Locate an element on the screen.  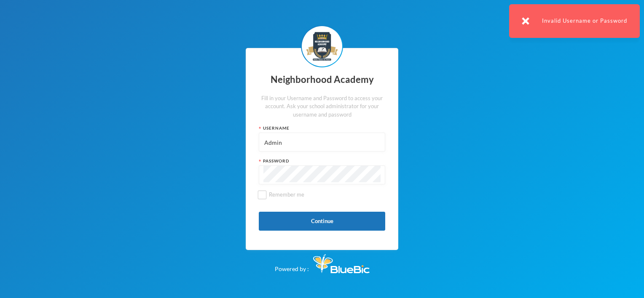
div: Powered by : is located at coordinates (322, 261).